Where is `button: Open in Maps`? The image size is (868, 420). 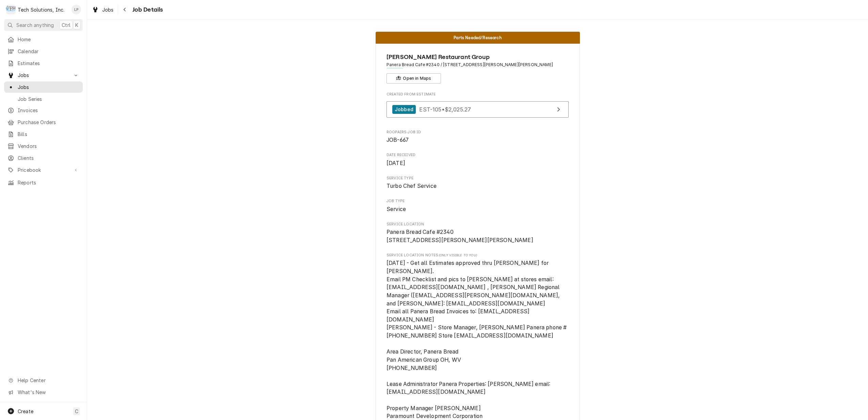
button: Open in Maps is located at coordinates (414, 78).